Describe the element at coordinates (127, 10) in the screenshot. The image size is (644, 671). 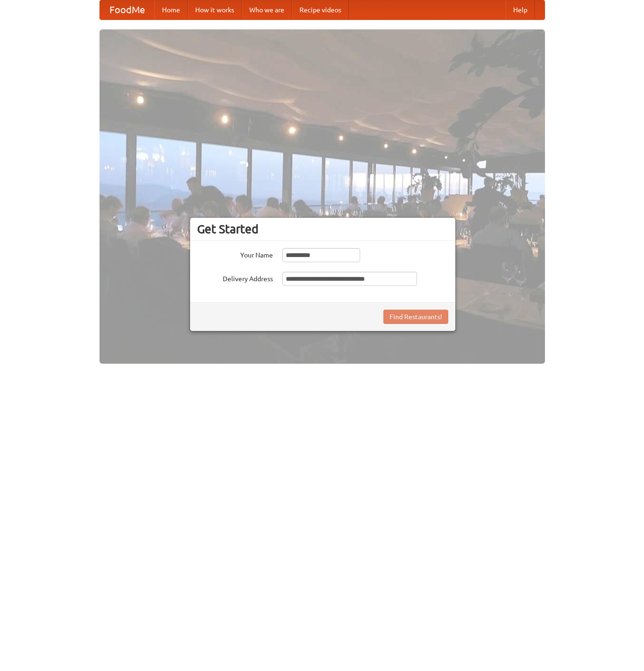
I see `a: FoodMe` at that location.